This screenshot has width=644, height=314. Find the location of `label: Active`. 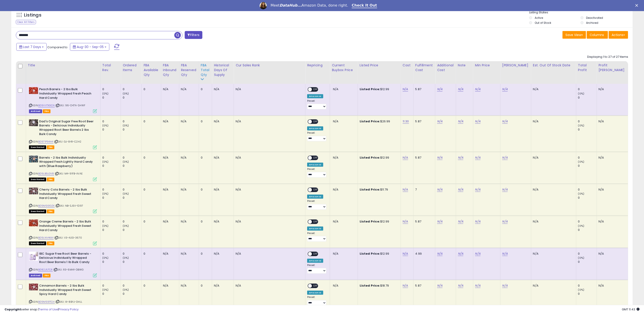

label: Active is located at coordinates (539, 18).